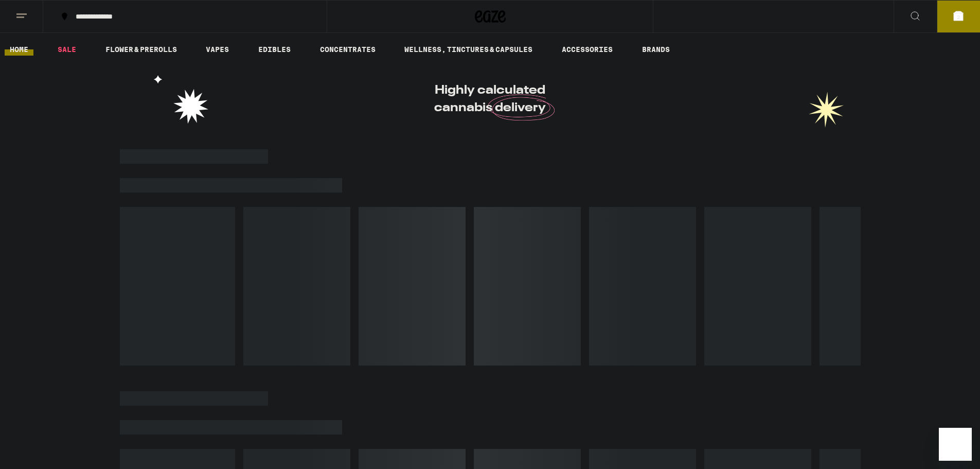 This screenshot has height=469, width=980. What do you see at coordinates (959, 17) in the screenshot?
I see `span: 2` at bounding box center [959, 17].